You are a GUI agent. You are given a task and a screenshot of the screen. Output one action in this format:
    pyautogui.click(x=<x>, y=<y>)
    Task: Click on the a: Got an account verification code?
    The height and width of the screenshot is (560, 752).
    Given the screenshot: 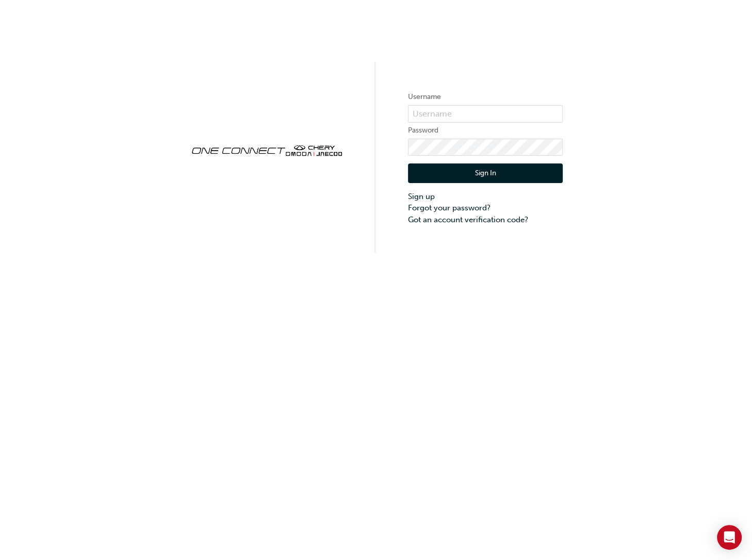 What is the action you would take?
    pyautogui.click(x=486, y=220)
    